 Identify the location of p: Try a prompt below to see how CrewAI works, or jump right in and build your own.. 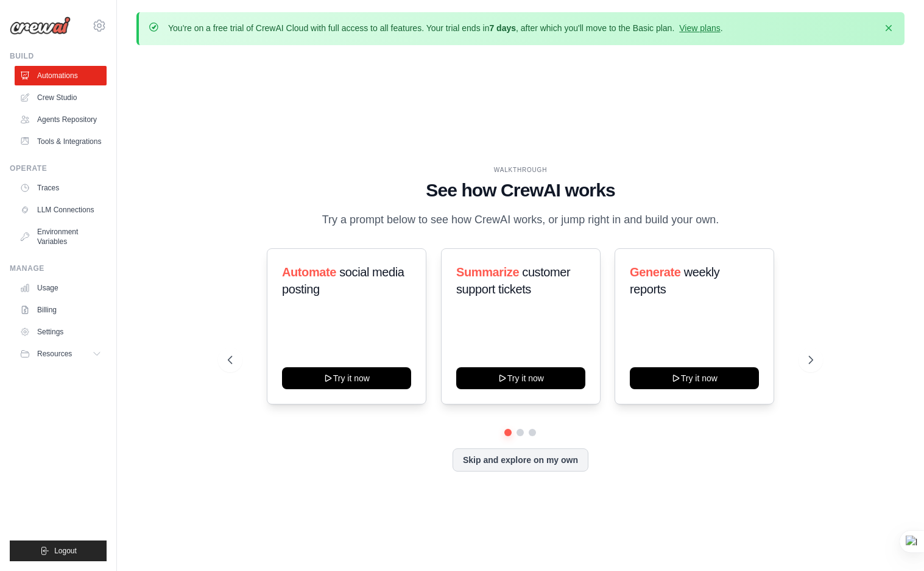
(520, 219).